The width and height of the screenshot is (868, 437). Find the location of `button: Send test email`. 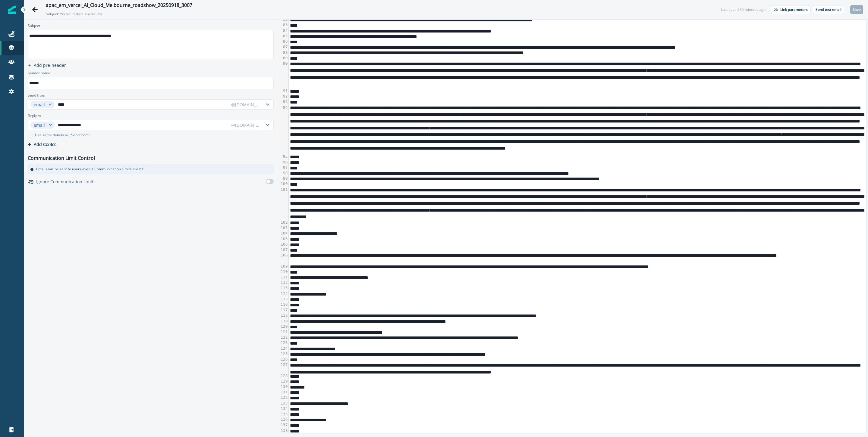

button: Send test email is located at coordinates (829, 9).